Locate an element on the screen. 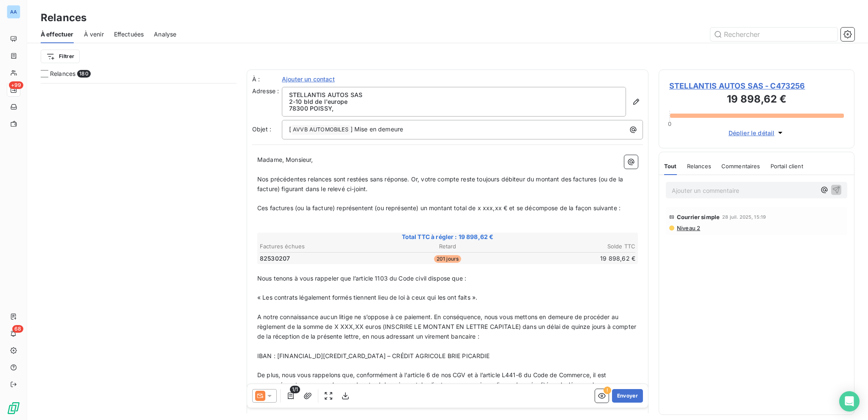 This screenshot has width=868, height=420. h3: Relances is located at coordinates (63, 18).